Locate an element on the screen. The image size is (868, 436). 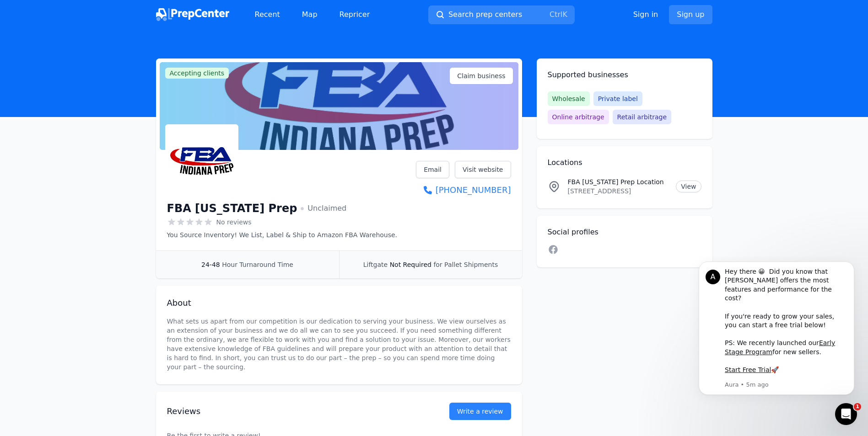
a: Repricer is located at coordinates (354, 15).